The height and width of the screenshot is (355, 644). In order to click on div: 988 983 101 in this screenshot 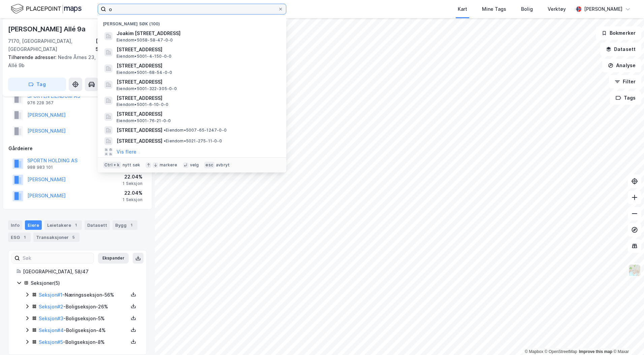, I will do `click(40, 168)`.